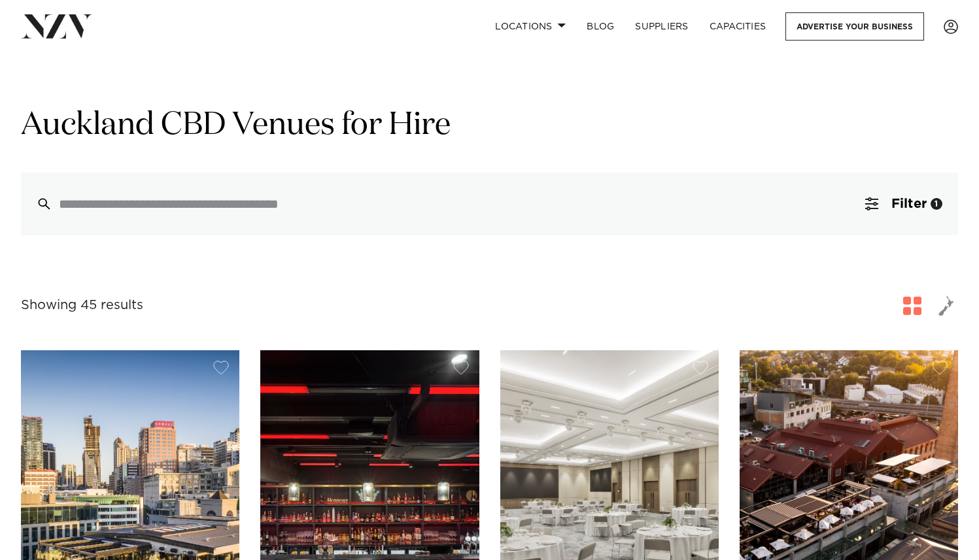  Describe the element at coordinates (937, 204) in the screenshot. I see `div: 1` at that location.